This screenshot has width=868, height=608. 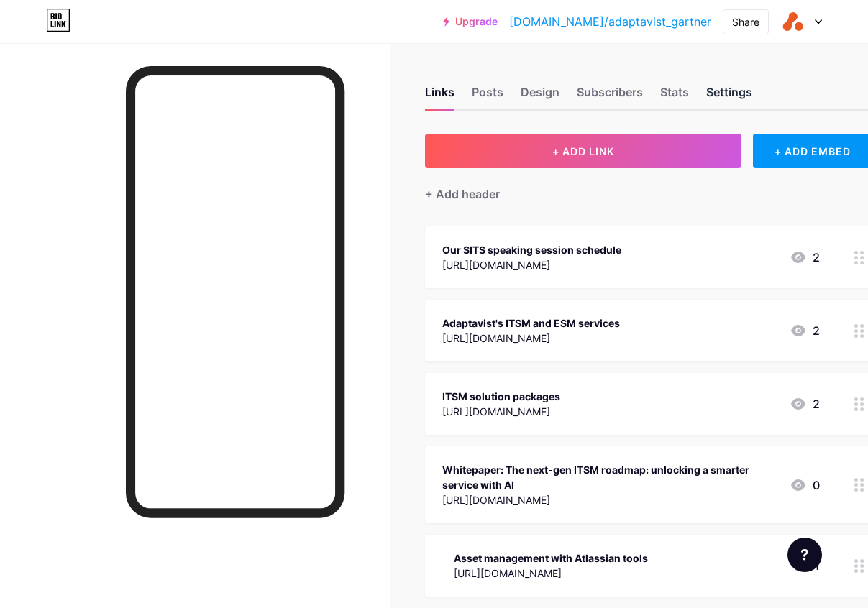 What do you see at coordinates (488, 96) in the screenshot?
I see `div: Posts` at bounding box center [488, 96].